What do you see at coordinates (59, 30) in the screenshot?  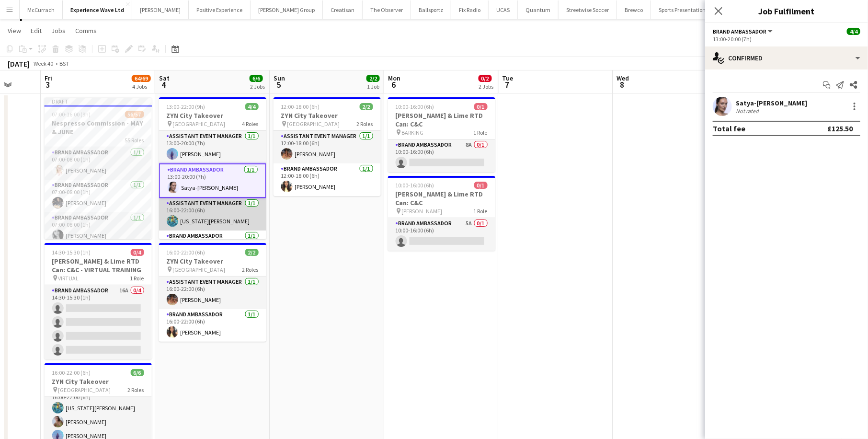 I see `a: Jobs` at bounding box center [59, 30].